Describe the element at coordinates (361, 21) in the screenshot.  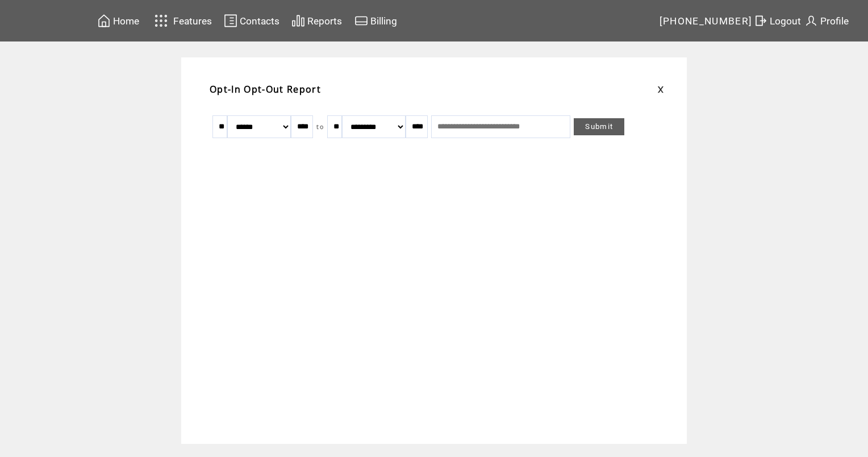
I see `img: creidtcard.svg` at that location.